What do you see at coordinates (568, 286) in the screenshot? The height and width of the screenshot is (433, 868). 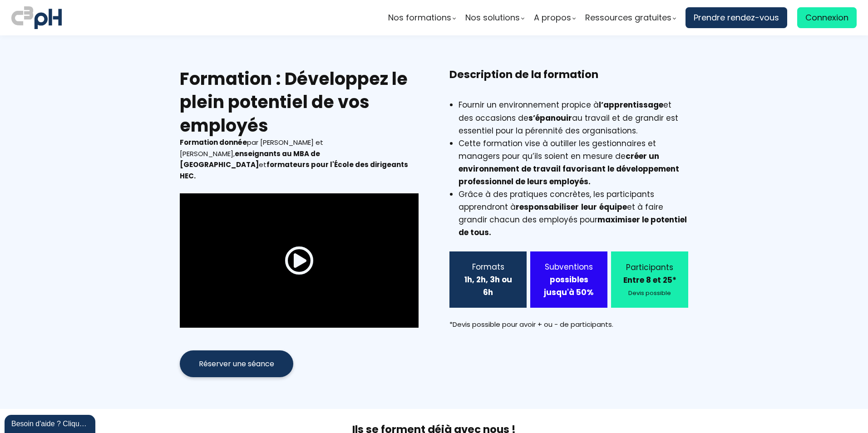 I see `strong: possibles jusqu'à 50%` at bounding box center [568, 286].